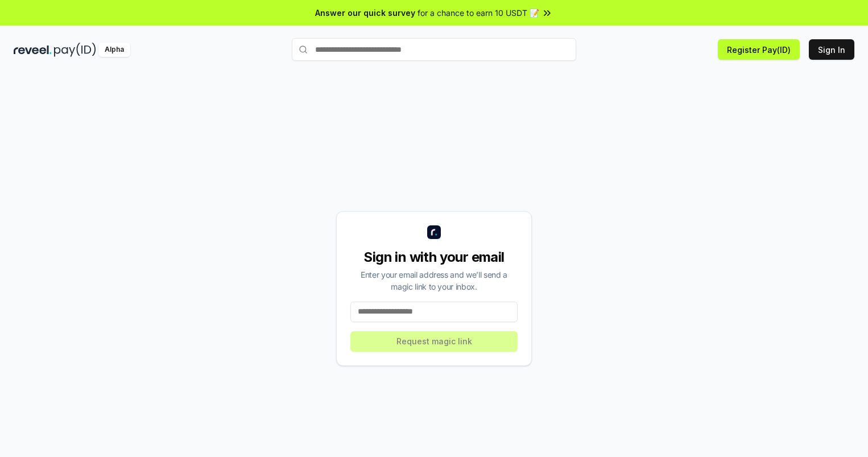 Image resolution: width=868 pixels, height=457 pixels. I want to click on img: reveel_dark, so click(33, 49).